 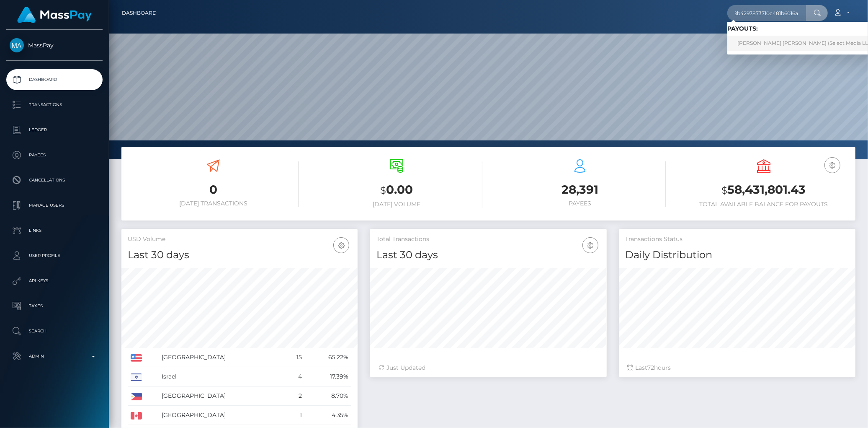 What do you see at coordinates (737, 239) in the screenshot?
I see `h5: Transactions Status` at bounding box center [737, 239].